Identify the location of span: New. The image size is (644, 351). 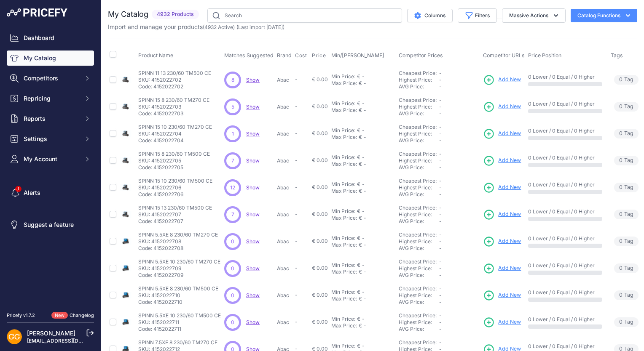
(59, 315).